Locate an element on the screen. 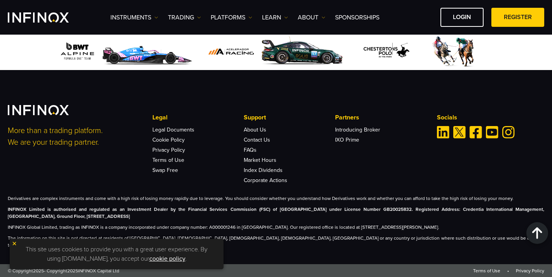 The height and width of the screenshot is (277, 552). p: Partners is located at coordinates (381, 117).